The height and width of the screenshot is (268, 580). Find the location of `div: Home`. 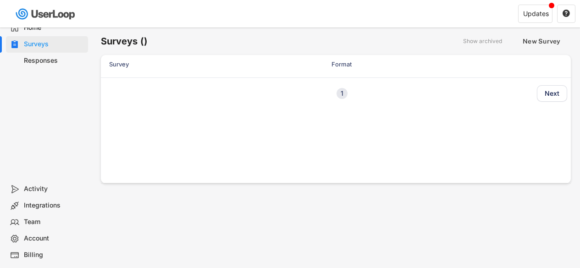

div: Home is located at coordinates (54, 28).